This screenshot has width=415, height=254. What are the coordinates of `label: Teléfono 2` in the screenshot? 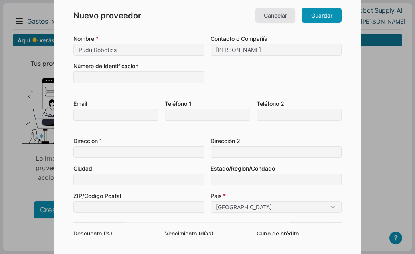 It's located at (299, 110).